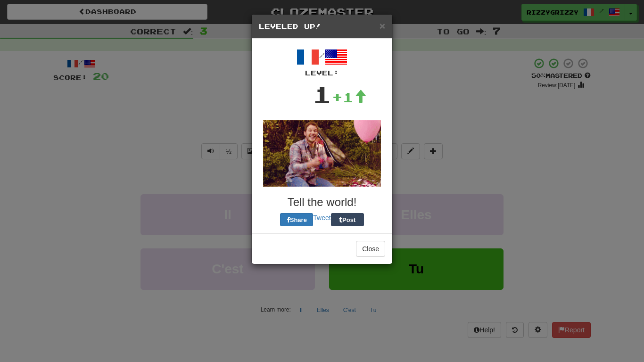 This screenshot has width=644, height=362. What do you see at coordinates (322, 26) in the screenshot?
I see `h5: Leveled Up!` at bounding box center [322, 26].